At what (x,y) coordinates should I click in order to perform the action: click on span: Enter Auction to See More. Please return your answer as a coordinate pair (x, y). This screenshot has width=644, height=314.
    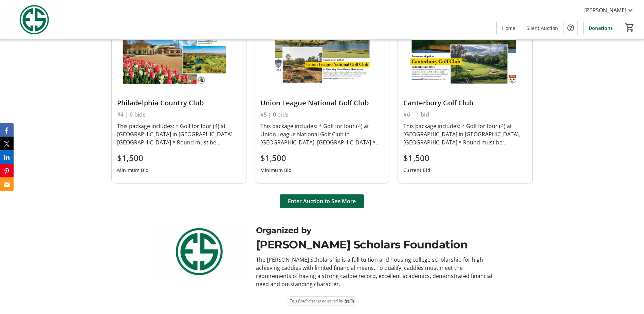
    Looking at the image, I should click on (322, 201).